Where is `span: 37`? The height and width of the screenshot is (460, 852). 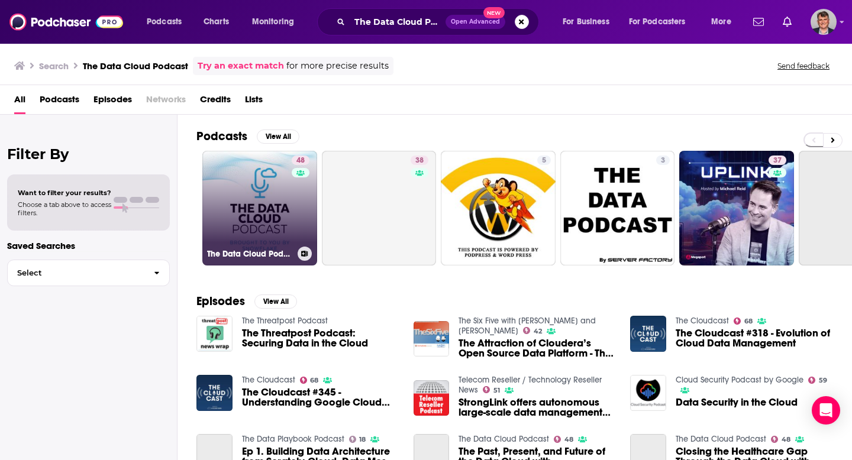 span: 37 is located at coordinates (777, 161).